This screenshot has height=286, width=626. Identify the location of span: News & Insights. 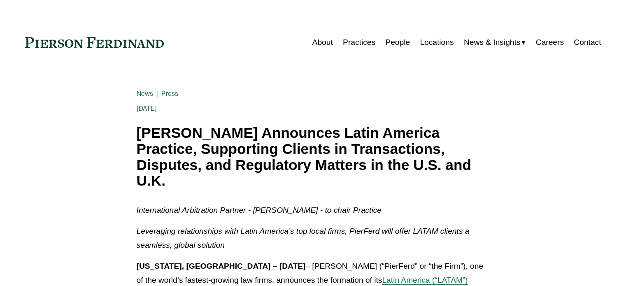
(492, 42).